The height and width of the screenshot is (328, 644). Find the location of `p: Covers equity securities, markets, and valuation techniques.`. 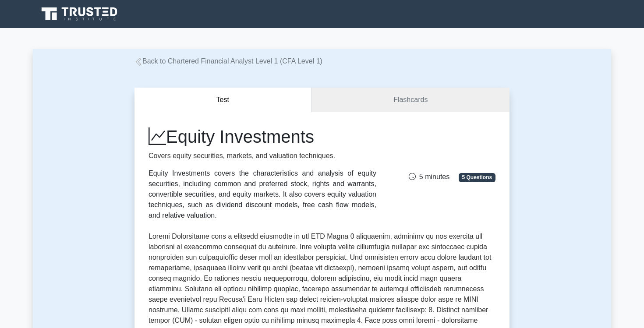

p: Covers equity securities, markets, and valuation techniques. is located at coordinates (263, 155).